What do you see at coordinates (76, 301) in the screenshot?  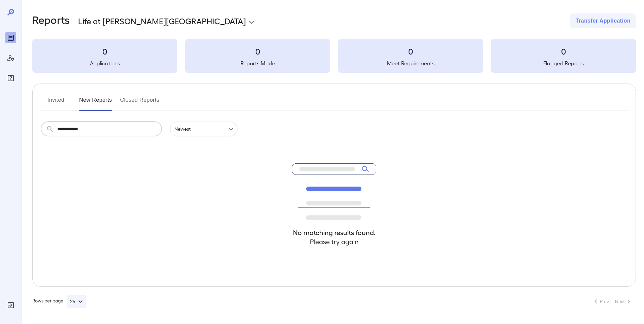 I see `button: 25` at bounding box center [76, 301].